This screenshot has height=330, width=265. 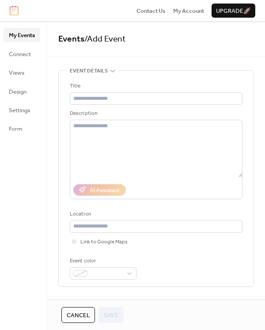 What do you see at coordinates (102, 261) in the screenshot?
I see `div: Event color` at bounding box center [102, 261].